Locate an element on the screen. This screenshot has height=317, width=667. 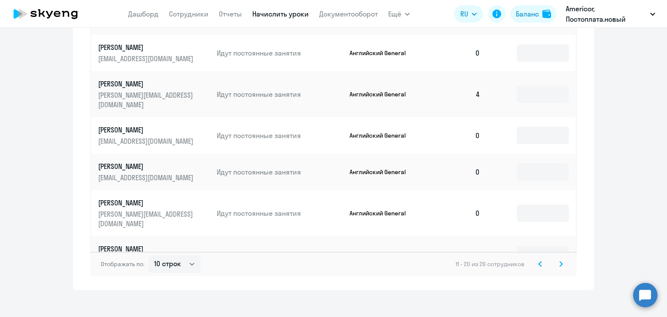
button: Ещё is located at coordinates (399, 14).